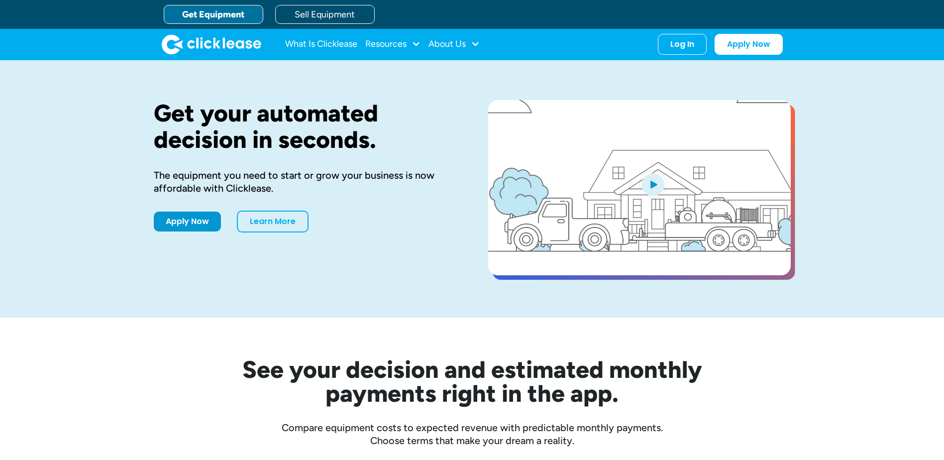  What do you see at coordinates (305, 182) in the screenshot?
I see `div: The equipment you need to start or grow your business is now affordable with Clicklease.` at bounding box center [305, 182].